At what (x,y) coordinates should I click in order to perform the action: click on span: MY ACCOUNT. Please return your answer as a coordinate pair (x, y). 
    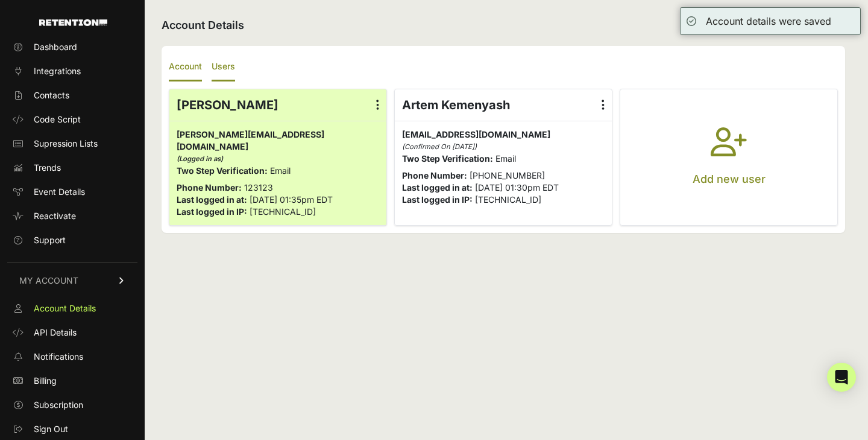
    Looking at the image, I should click on (49, 281).